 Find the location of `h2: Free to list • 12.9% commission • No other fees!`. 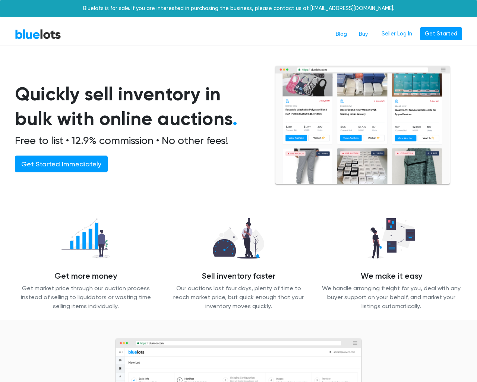

h2: Free to list • 12.9% commission • No other fees! is located at coordinates (136, 141).